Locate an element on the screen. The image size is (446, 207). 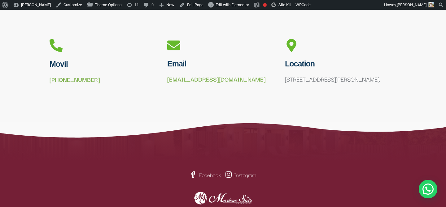
span: Site Kit is located at coordinates (285, 5).